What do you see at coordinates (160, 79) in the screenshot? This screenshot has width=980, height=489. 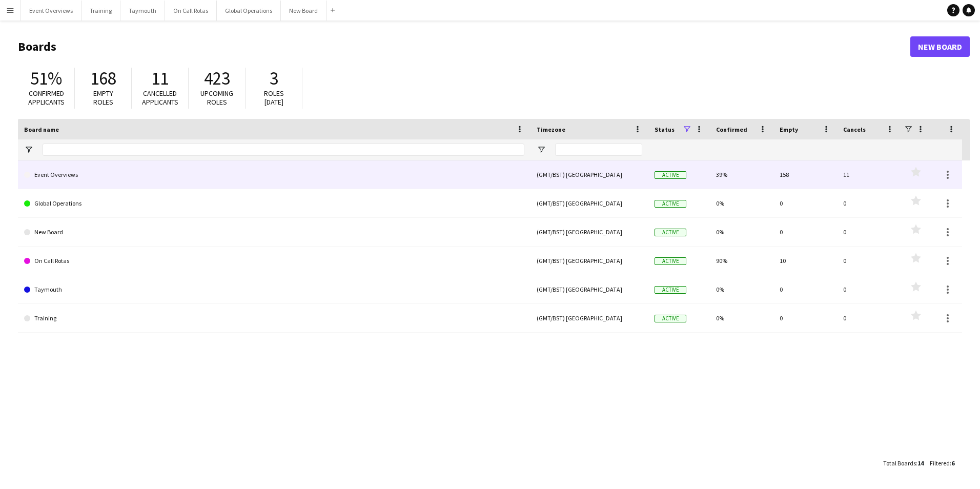 I see `span: 11` at bounding box center [160, 79].